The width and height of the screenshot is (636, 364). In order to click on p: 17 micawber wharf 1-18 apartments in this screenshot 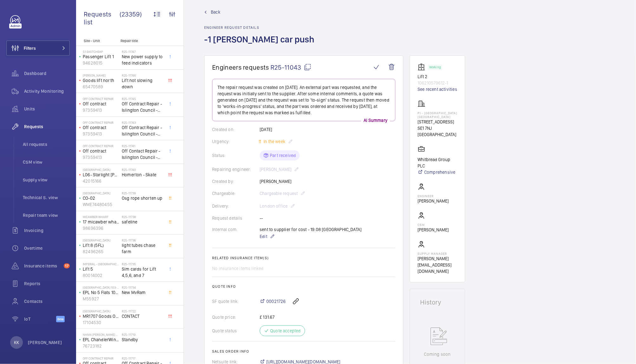, I will do `click(101, 222)`.